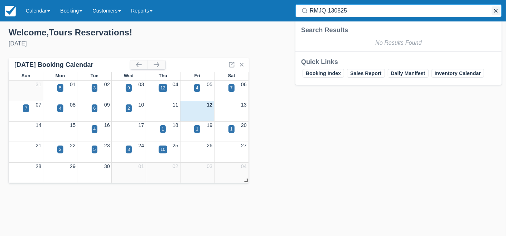 This screenshot has height=236, width=506. I want to click on a: 27, so click(244, 146).